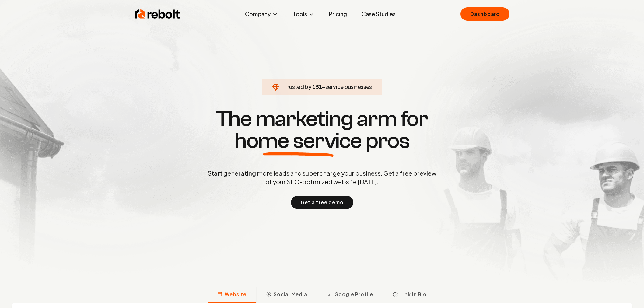  I want to click on span: home service, so click(298, 141).